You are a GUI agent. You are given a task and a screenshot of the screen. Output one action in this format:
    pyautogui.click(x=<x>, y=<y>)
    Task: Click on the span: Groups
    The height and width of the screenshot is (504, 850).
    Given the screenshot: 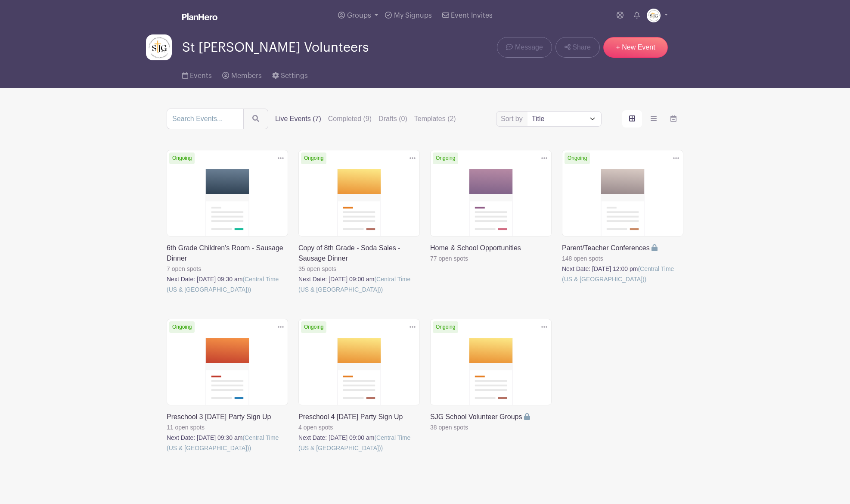 What is the action you would take?
    pyautogui.click(x=359, y=15)
    